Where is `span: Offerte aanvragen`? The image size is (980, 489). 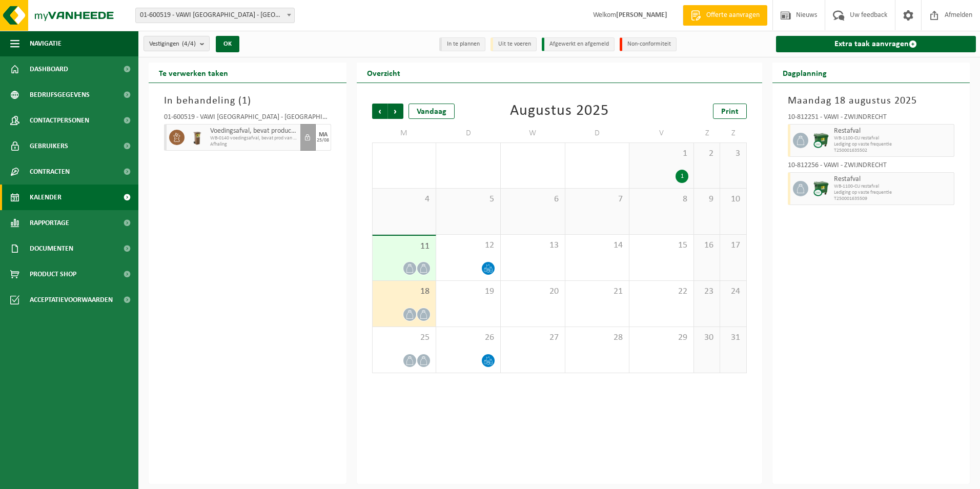
span: Offerte aanvragen is located at coordinates (733, 16).